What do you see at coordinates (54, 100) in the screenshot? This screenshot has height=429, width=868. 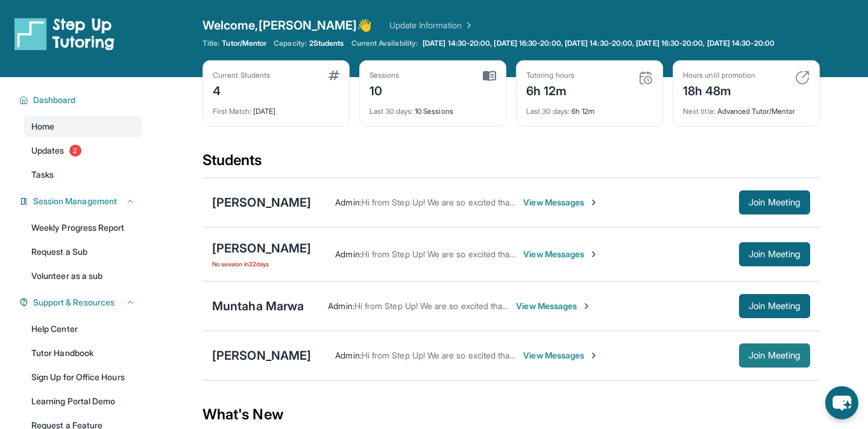 I see `span: Dashboard` at bounding box center [54, 100].